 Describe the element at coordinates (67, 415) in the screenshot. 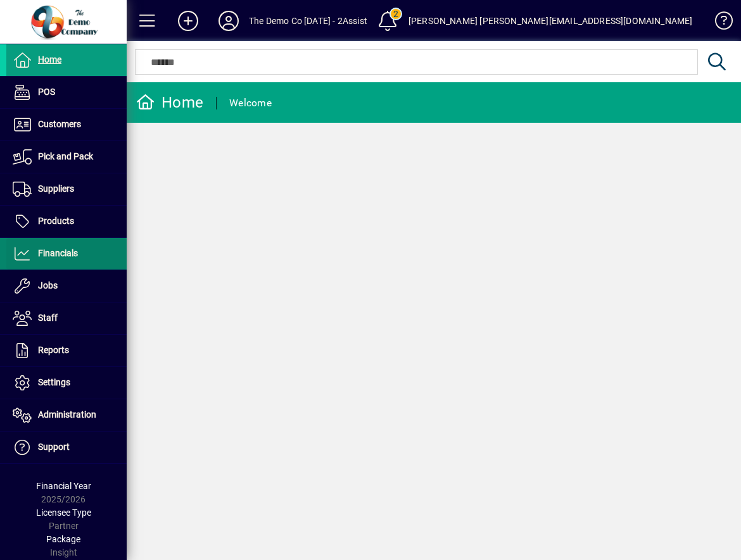

I see `a: Administration` at that location.